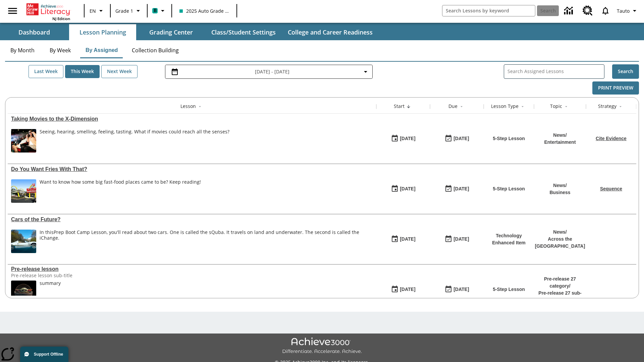  I want to click on div: Lesson Type, so click(505, 107).